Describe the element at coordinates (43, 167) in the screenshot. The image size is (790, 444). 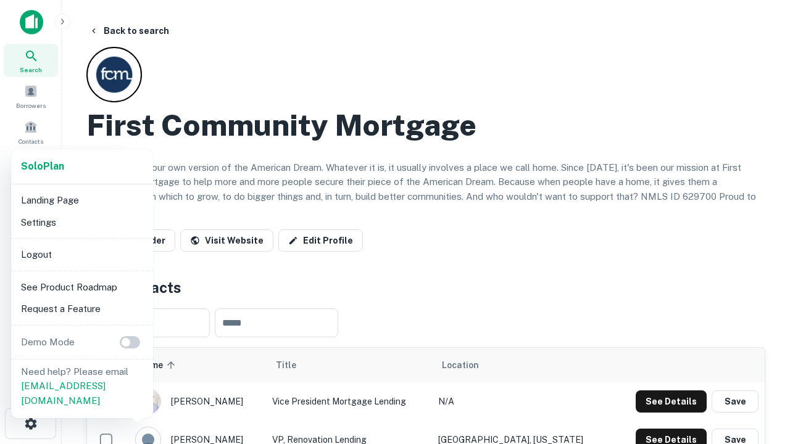
I see `a: SoloPlan` at that location.